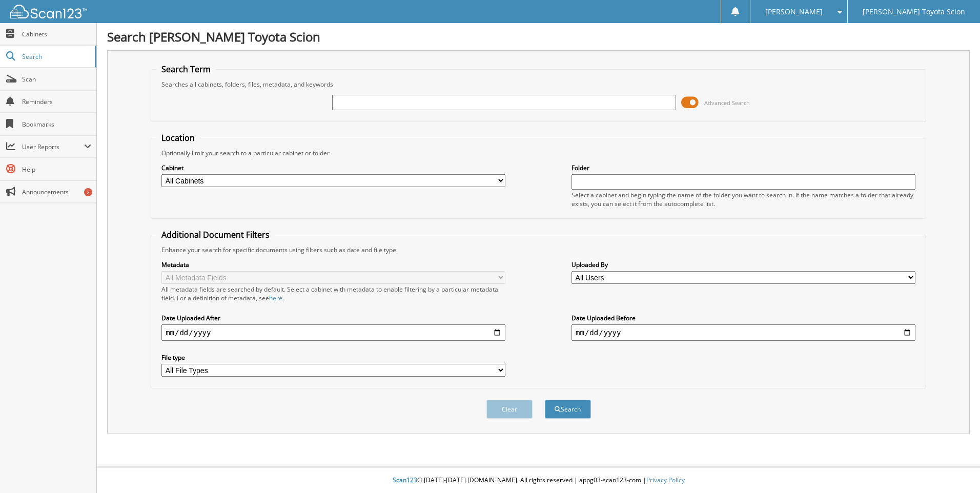  Describe the element at coordinates (49, 11) in the screenshot. I see `img: scan123-logo-white.svg` at that location.